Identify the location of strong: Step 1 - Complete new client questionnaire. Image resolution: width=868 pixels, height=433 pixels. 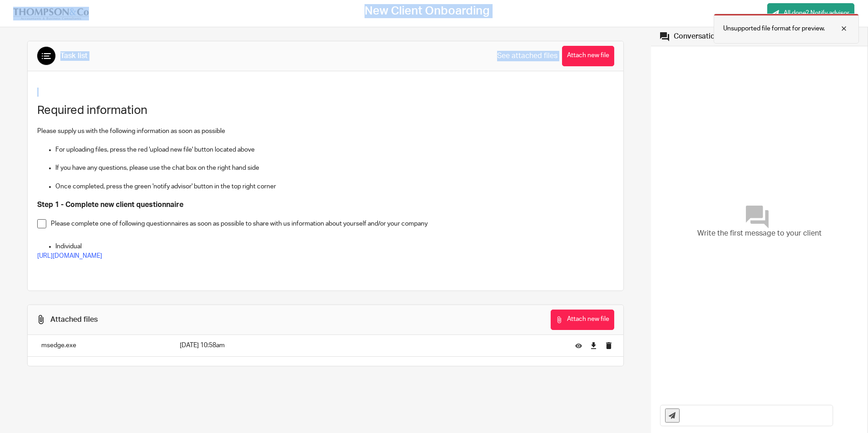
(110, 204).